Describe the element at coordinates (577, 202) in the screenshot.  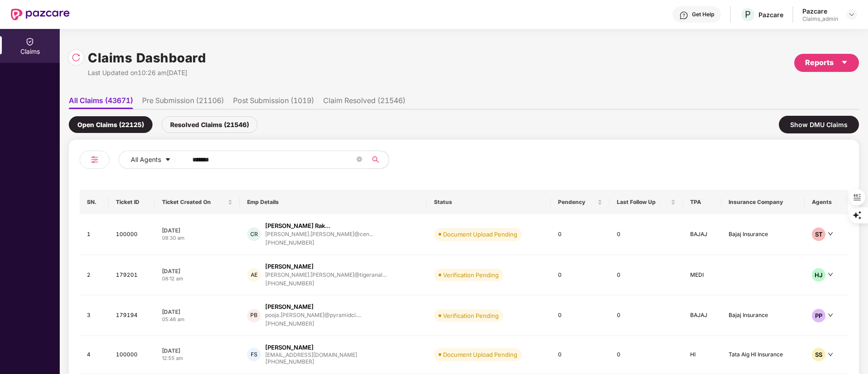
I see `span: Pendency` at that location.